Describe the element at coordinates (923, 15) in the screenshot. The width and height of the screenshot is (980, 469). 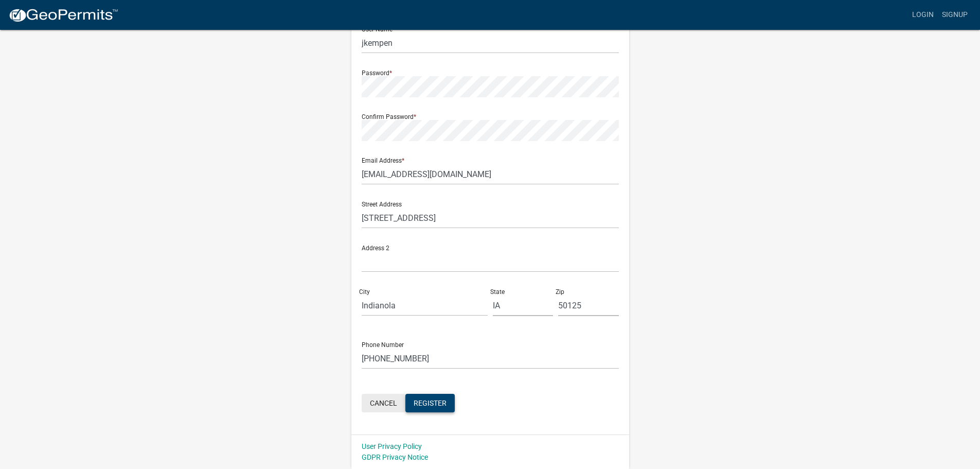
I see `a: Login` at that location.